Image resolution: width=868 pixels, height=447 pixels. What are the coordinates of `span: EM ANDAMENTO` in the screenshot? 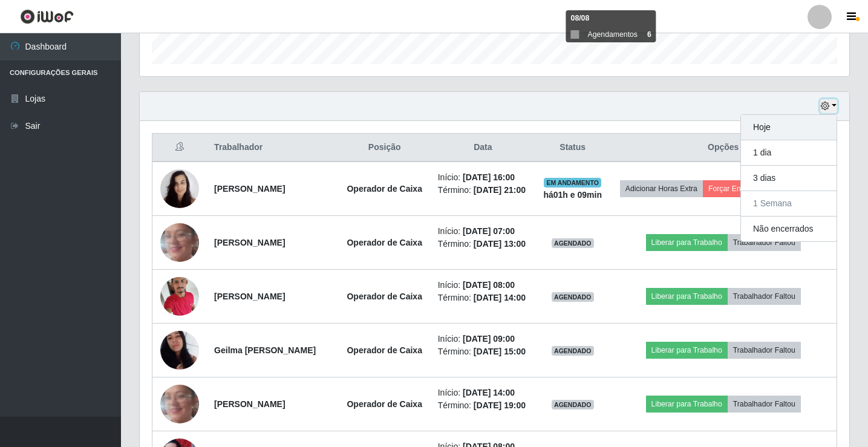 It's located at (573, 183).